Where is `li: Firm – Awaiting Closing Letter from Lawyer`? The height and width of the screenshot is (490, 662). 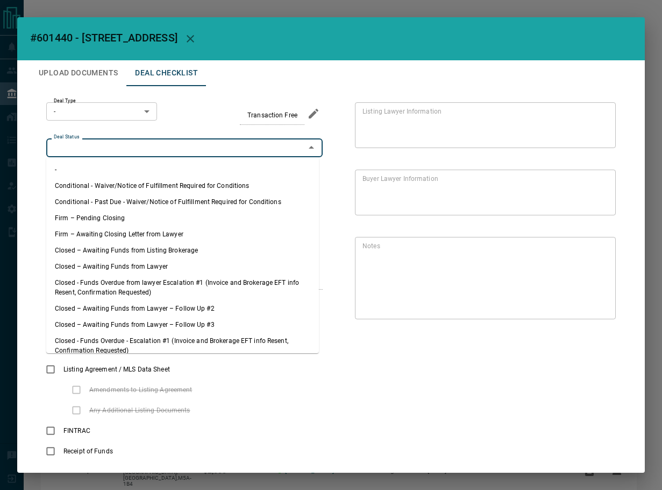 li: Firm – Awaiting Closing Letter from Lawyer is located at coordinates (182, 234).